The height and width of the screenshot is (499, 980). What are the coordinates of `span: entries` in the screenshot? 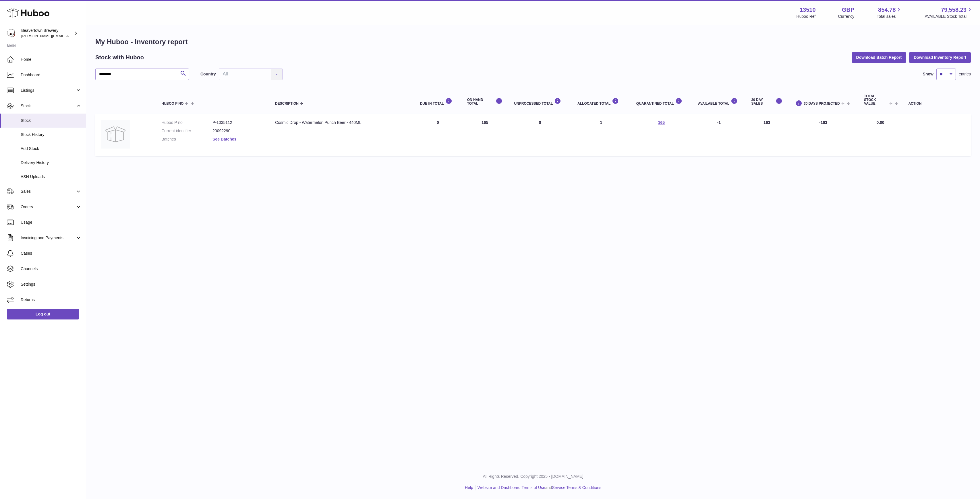 It's located at (965, 74).